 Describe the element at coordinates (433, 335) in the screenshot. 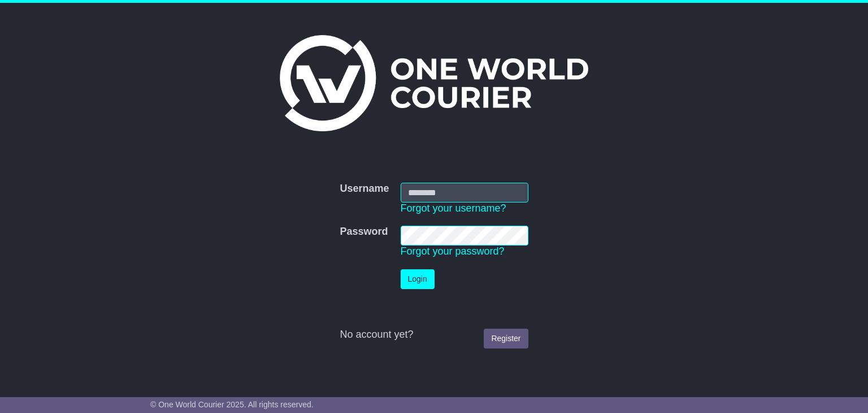

I see `div: No account yet?` at that location.